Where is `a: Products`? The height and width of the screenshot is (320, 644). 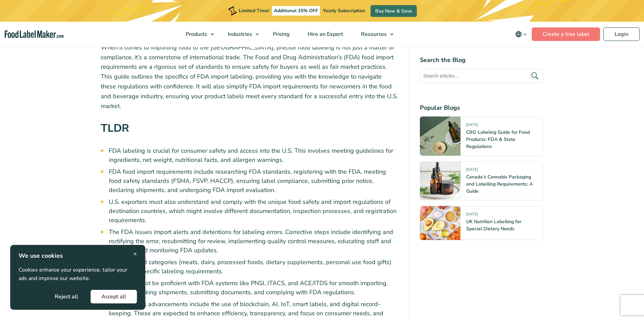 a: Products is located at coordinates (197, 34).